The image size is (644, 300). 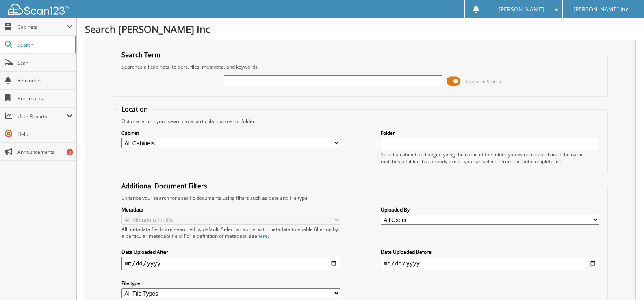 I want to click on label: Metadata, so click(x=231, y=209).